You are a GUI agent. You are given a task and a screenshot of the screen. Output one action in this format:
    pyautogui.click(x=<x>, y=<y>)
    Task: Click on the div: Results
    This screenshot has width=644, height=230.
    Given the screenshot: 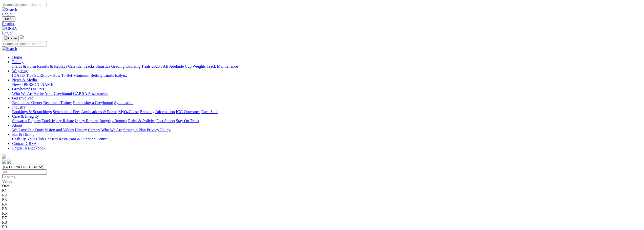 What is the action you would take?
    pyautogui.click(x=322, y=24)
    